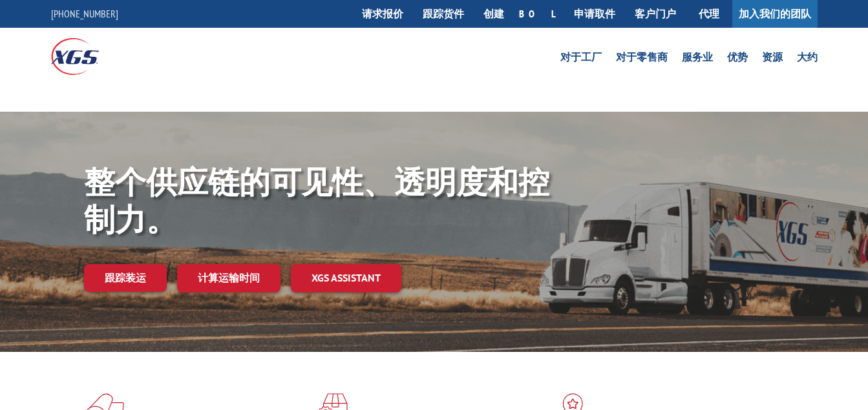 The width and height of the screenshot is (868, 410). I want to click on a: 大约, so click(807, 60).